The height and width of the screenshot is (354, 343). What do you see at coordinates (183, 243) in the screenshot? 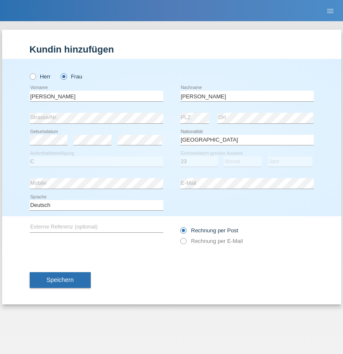
I see `input: Rechnung per E-Mail` at bounding box center [183, 243].